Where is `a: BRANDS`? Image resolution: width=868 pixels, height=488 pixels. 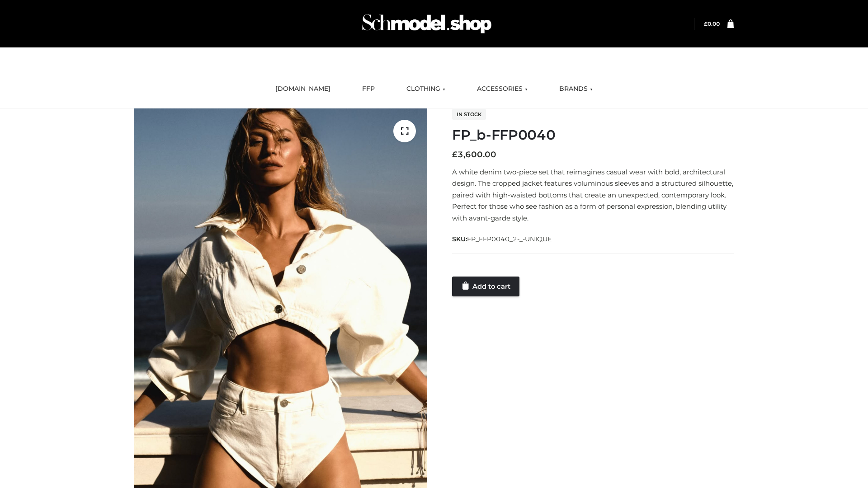 a: BRANDS is located at coordinates (576, 89).